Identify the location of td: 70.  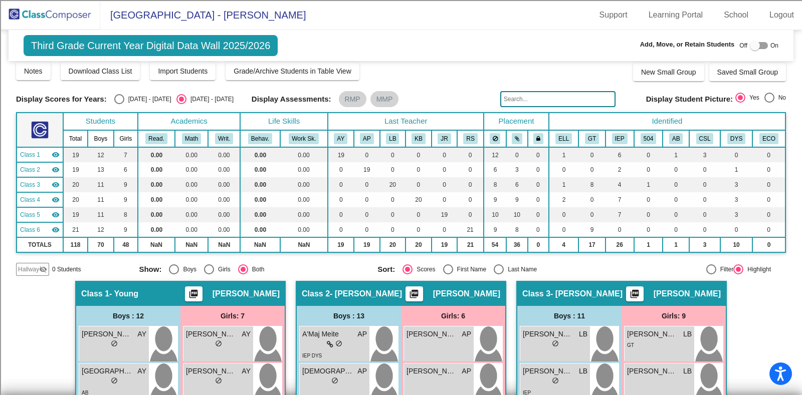
(100, 245).